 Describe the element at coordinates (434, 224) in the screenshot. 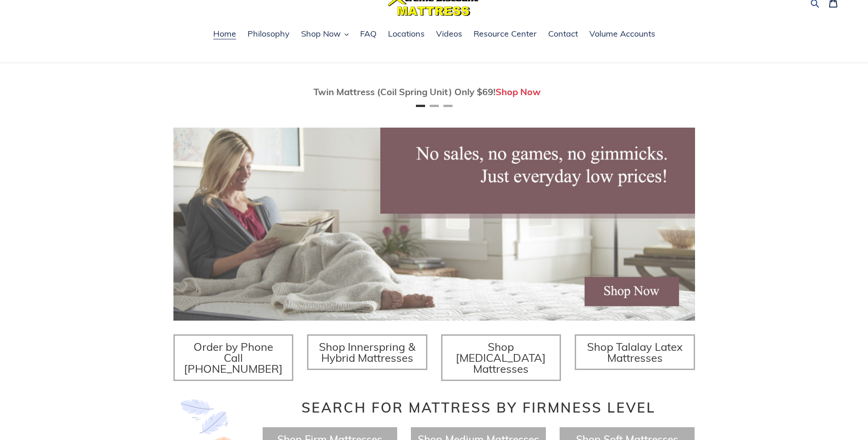

I see `img: herobannermay2022-1652879215306_1200x.jpg` at that location.